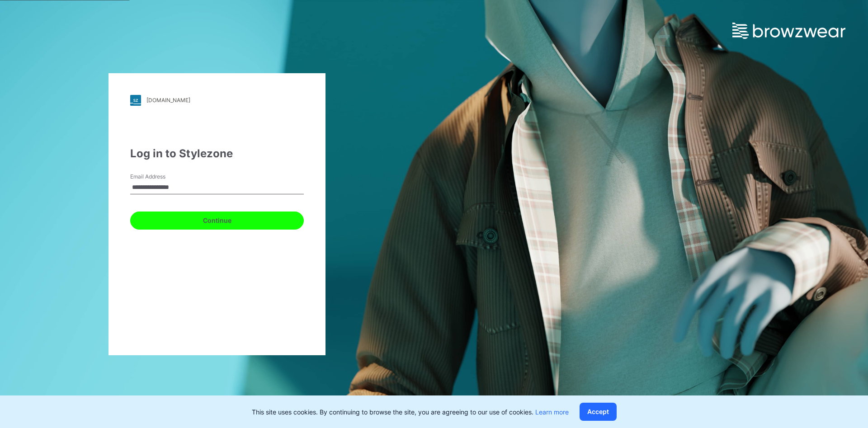 This screenshot has width=868, height=428. What do you see at coordinates (789, 31) in the screenshot?
I see `img: browzwear-logo.e42bd6dac1945053ebaf764b6aa21510.svg` at bounding box center [789, 31].